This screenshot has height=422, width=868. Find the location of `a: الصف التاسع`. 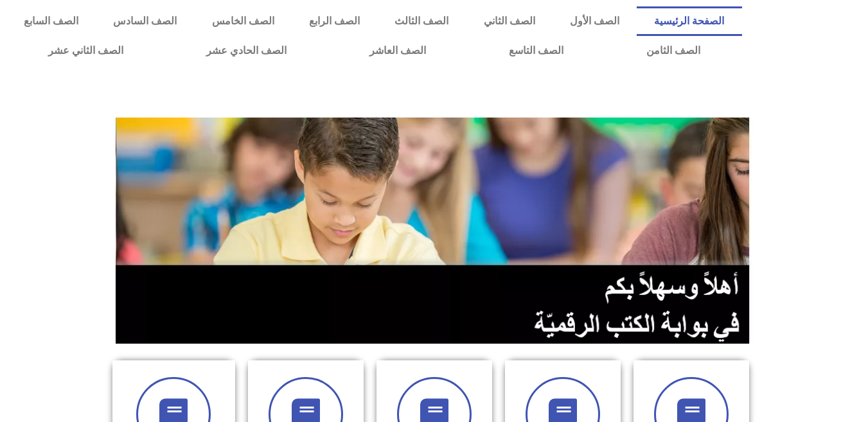

a: الصف التاسع is located at coordinates (536, 51).